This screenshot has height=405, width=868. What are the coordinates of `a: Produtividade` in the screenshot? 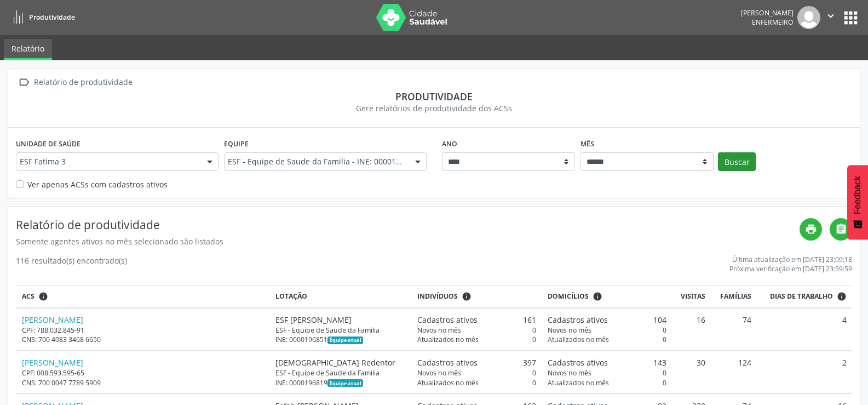 It's located at (41, 17).